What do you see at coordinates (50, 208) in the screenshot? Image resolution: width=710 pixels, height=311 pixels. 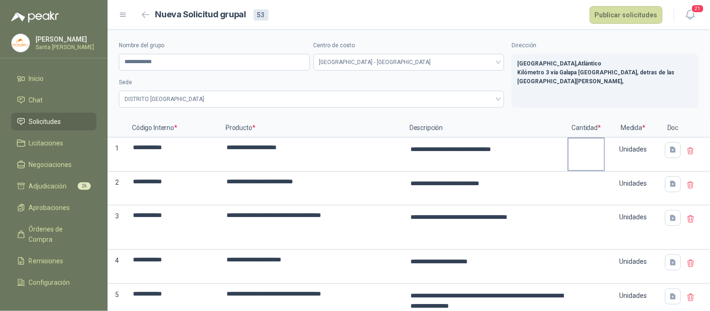 I see `span: Aprobaciones` at bounding box center [50, 208].